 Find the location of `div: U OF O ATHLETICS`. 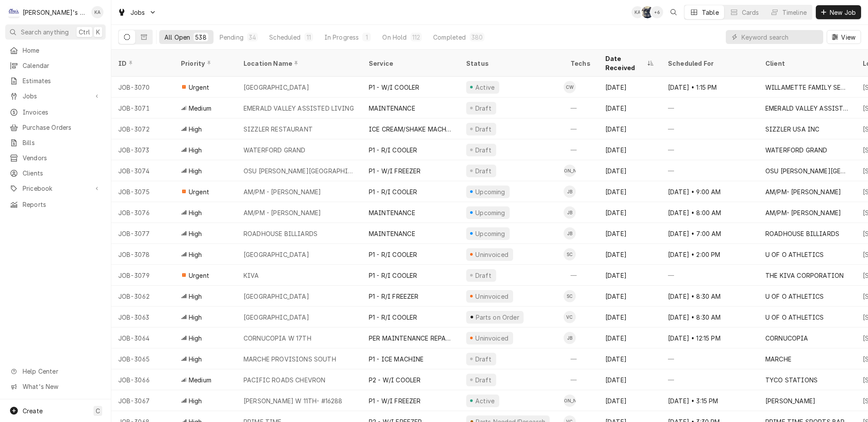

div: U OF O ATHLETICS is located at coordinates (795, 296).